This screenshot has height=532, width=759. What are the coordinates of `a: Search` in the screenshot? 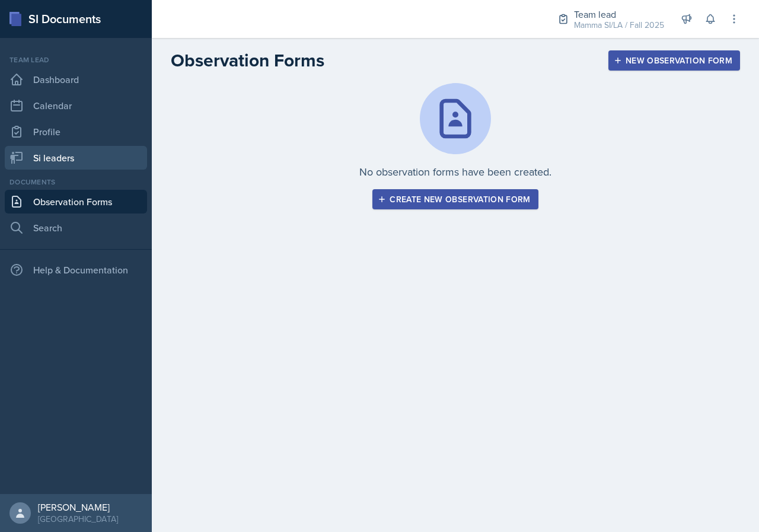 It's located at (76, 228).